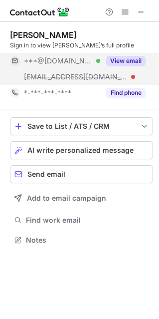 This screenshot has width=159, height=319. I want to click on span: Find work email, so click(87, 220).